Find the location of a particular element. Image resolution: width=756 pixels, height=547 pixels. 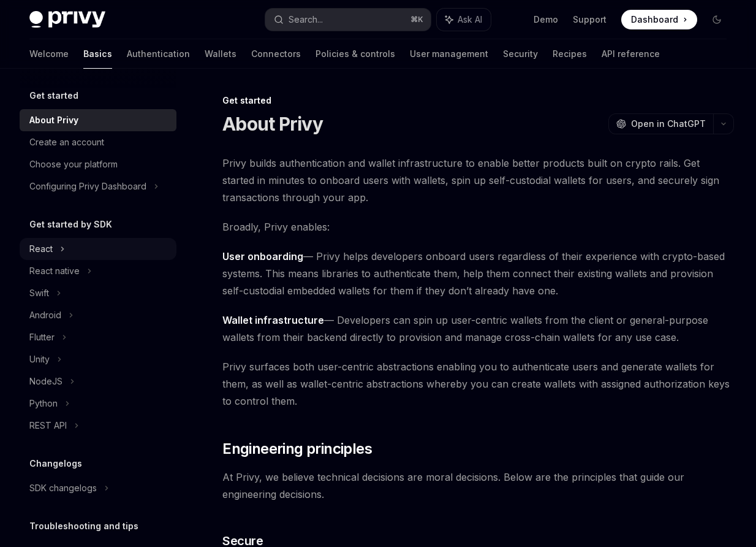

span: Engineering principles is located at coordinates (297, 449).